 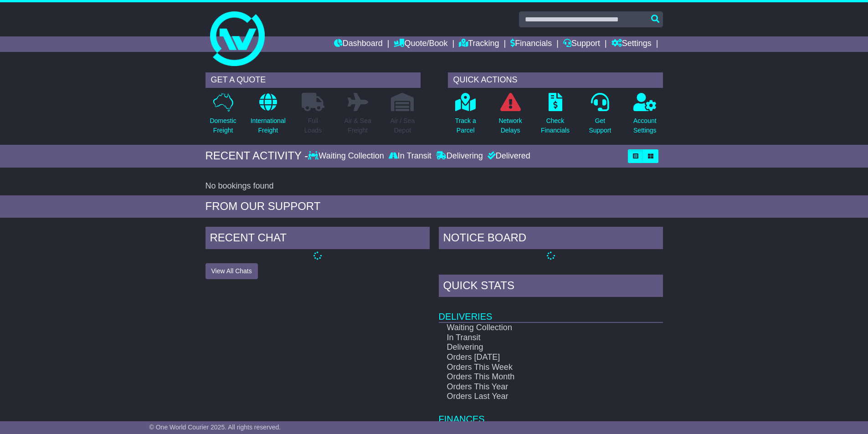 I want to click on a: Tracking, so click(x=479, y=44).